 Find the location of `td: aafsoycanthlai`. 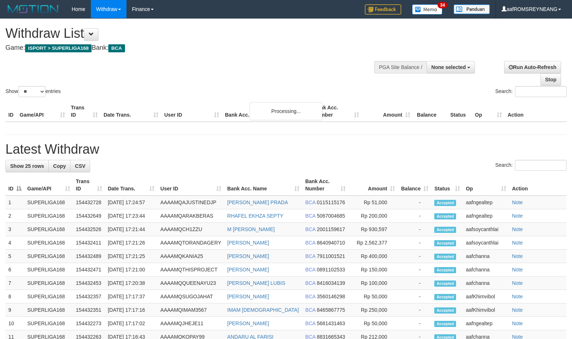

td: aafsoycanthlai is located at coordinates (486, 243).